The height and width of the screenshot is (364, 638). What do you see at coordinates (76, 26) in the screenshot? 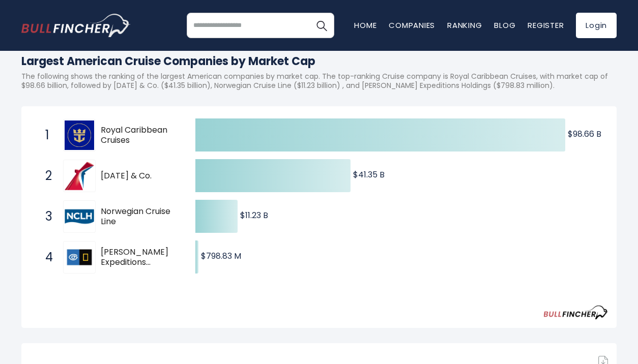
I see `a: Go to homepage` at bounding box center [76, 26].